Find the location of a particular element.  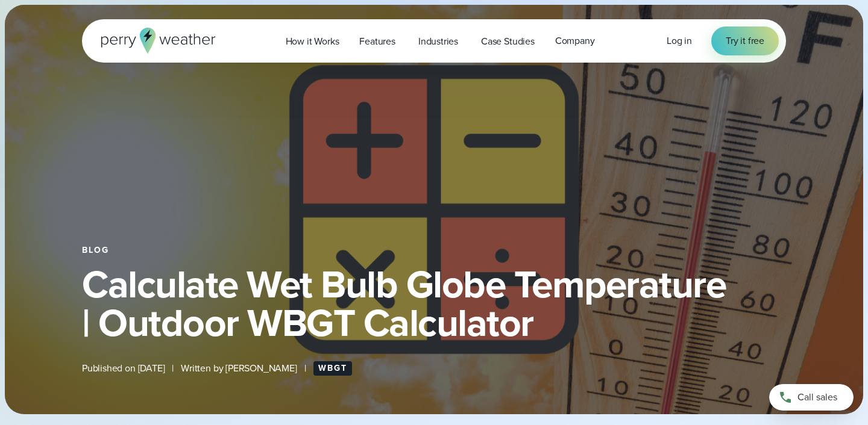

span: Try it free is located at coordinates (745, 41).